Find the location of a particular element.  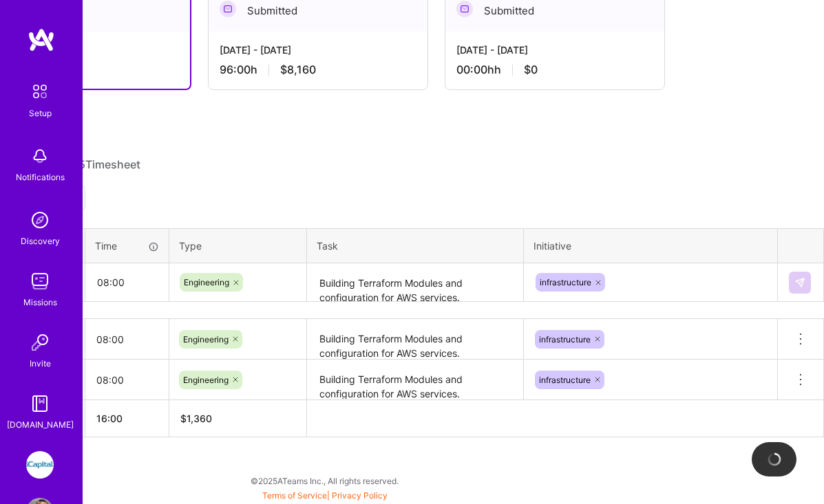

div: Time is located at coordinates (126, 246).